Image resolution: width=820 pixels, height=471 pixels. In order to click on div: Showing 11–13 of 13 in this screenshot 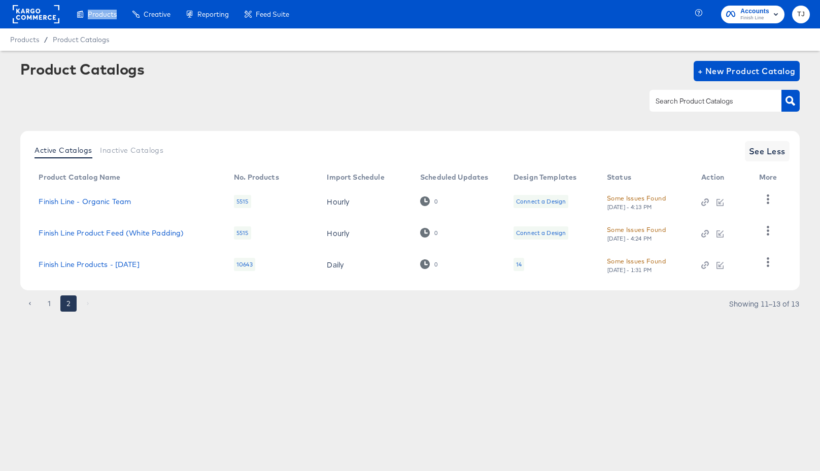, I will do `click(764, 303)`.